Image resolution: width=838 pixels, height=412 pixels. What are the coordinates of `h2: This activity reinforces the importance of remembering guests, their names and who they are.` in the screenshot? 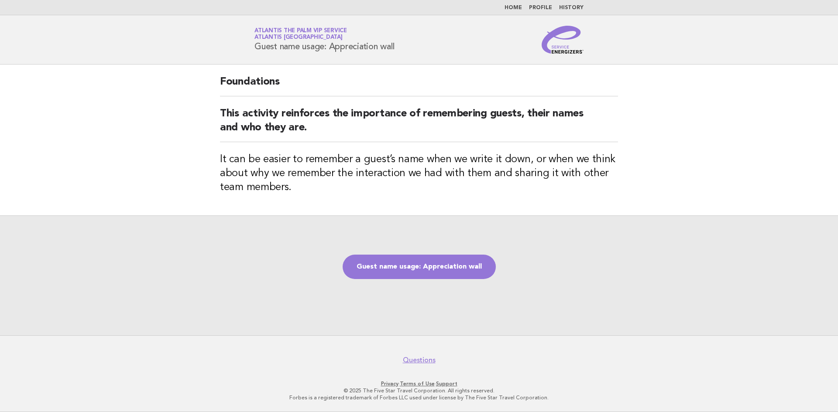 It's located at (419, 124).